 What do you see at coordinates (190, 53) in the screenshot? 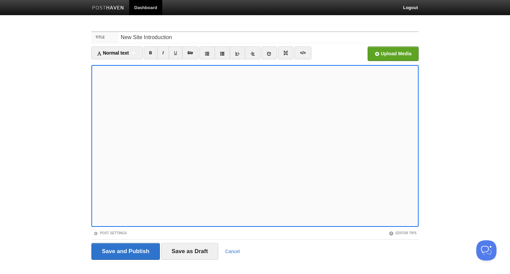
I see `a: Str` at bounding box center [190, 53].